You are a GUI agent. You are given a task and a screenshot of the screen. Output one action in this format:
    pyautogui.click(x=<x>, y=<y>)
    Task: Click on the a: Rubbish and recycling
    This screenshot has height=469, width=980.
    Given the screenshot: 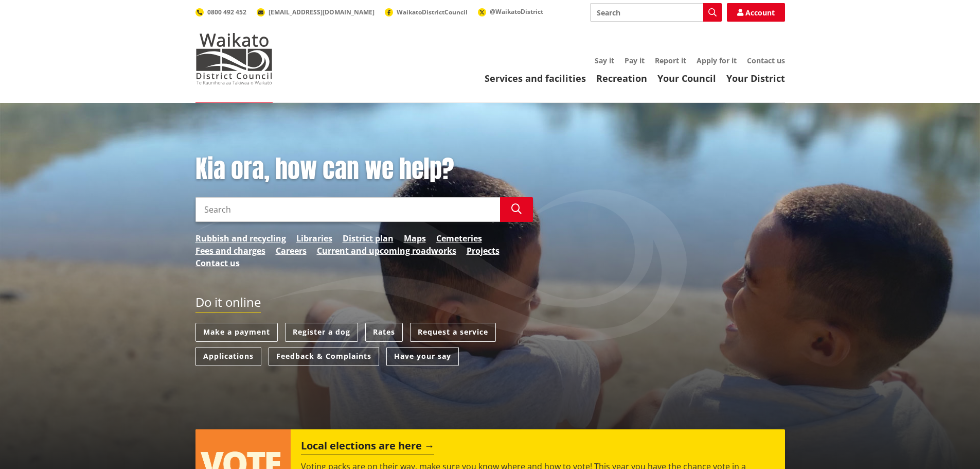 What is the action you would take?
    pyautogui.click(x=241, y=238)
    